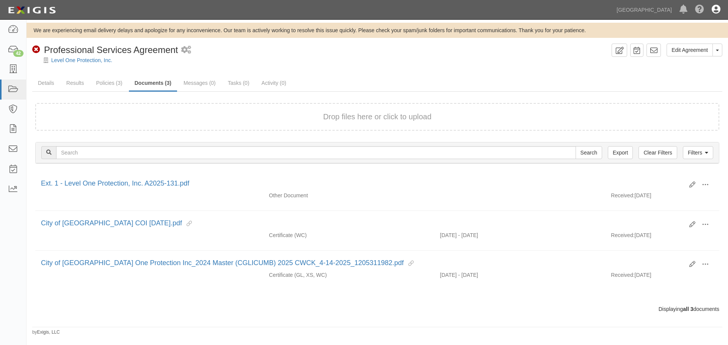  What do you see at coordinates (111, 50) in the screenshot?
I see `span: Professional Services Agreement` at bounding box center [111, 50].